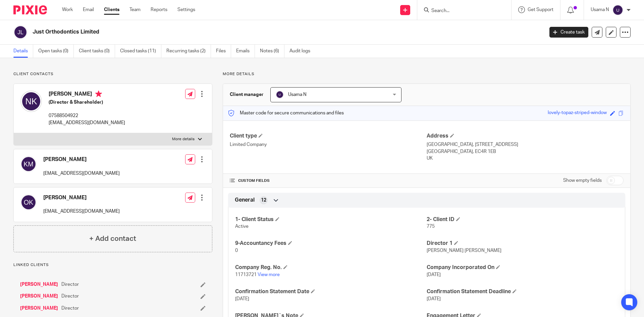  What do you see at coordinates (188, 51) in the screenshot?
I see `a: Recurring tasks (2)` at bounding box center [188, 51].